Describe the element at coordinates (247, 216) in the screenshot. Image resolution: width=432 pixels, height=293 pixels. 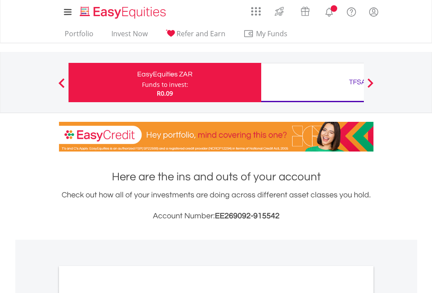
I see `span: EE269092-915542` at that location.